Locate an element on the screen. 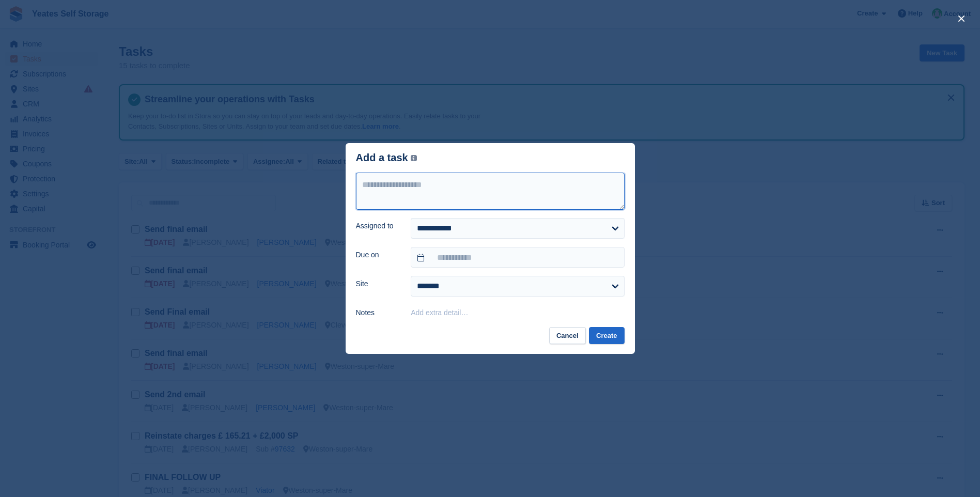  label: Notes is located at coordinates (377, 312).